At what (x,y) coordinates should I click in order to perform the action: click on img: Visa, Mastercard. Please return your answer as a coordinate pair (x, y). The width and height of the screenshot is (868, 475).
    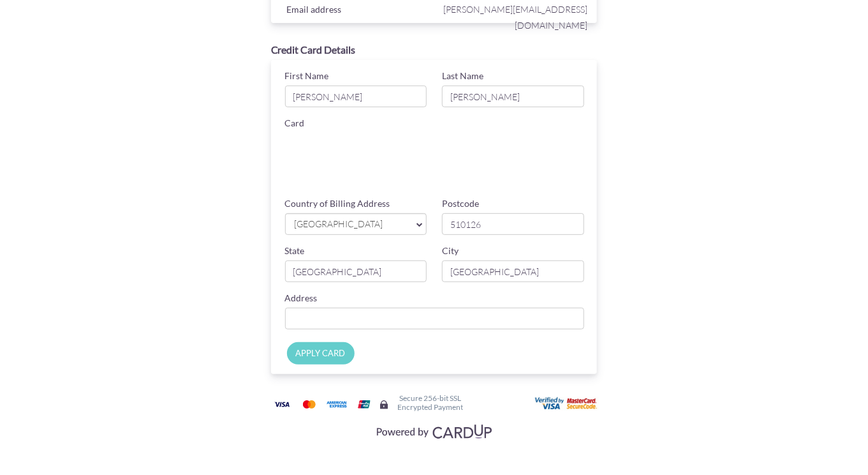
    Looking at the image, I should click on (434, 431).